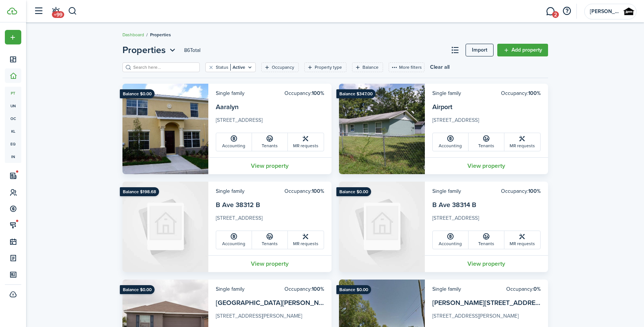 Image resolution: width=644 pixels, height=327 pixels. I want to click on img: TenantCloud, so click(12, 11).